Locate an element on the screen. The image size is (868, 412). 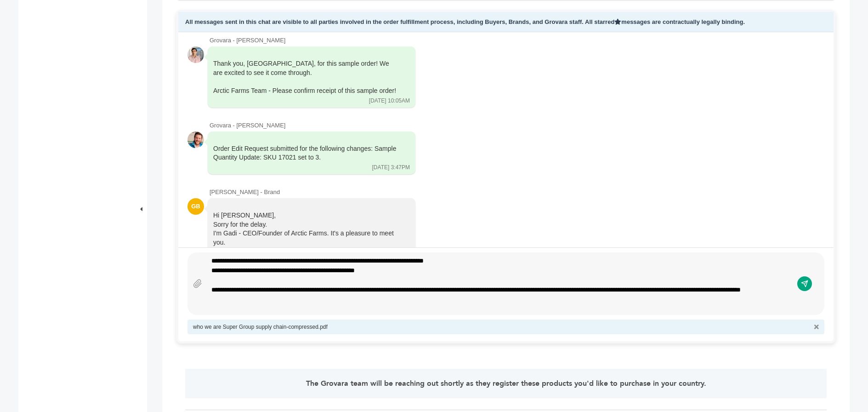
div: GB is located at coordinates (196, 206).